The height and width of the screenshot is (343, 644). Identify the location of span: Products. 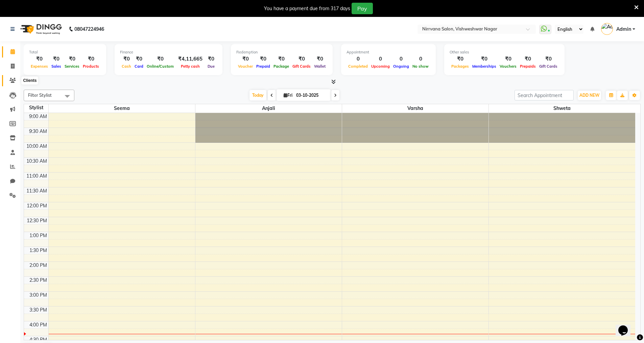
(91, 66).